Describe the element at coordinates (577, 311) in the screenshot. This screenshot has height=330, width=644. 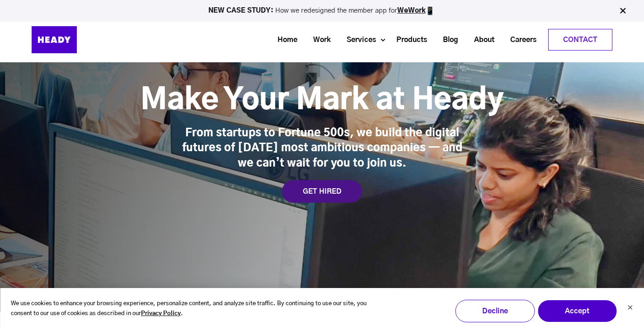
I see `button: Accept` at that location.